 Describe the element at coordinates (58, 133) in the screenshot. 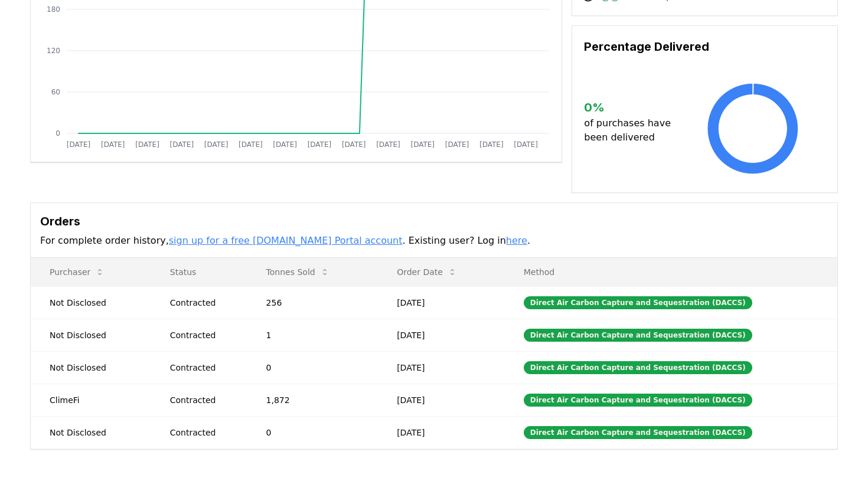

I see `tspan: 0` at that location.